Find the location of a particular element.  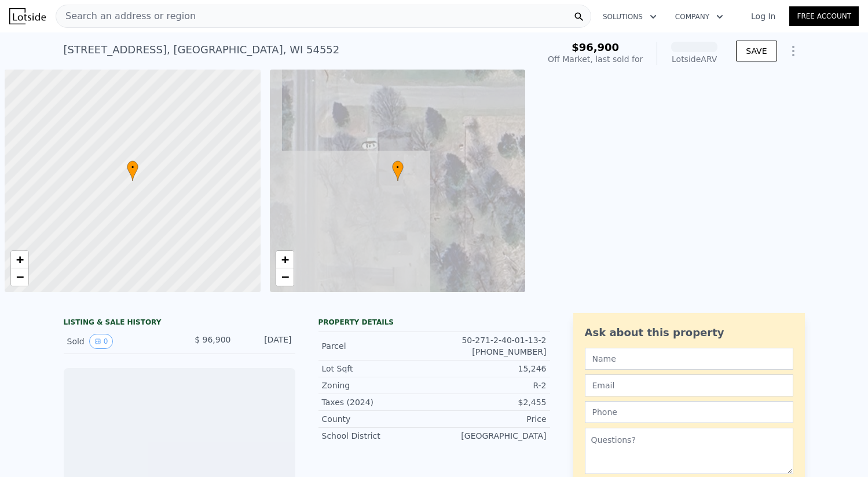

span: Search an address or region is located at coordinates (126, 16).